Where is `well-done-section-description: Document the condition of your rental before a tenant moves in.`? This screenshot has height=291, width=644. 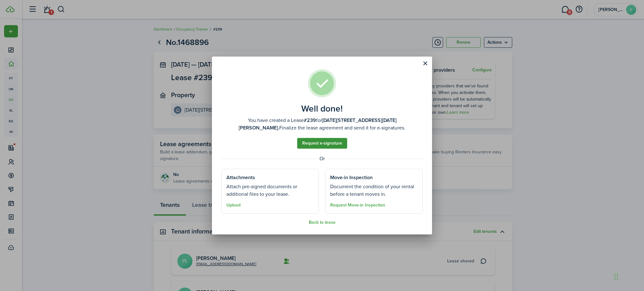 well-done-section-description: Document the condition of your rental before a tenant moves in. is located at coordinates (374, 191).